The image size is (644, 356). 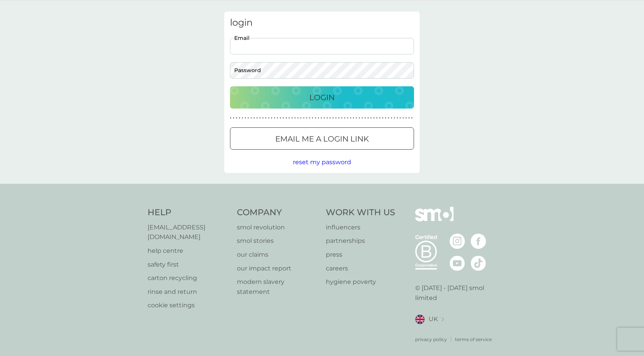 I want to click on img: select a new location, so click(x=443, y=319).